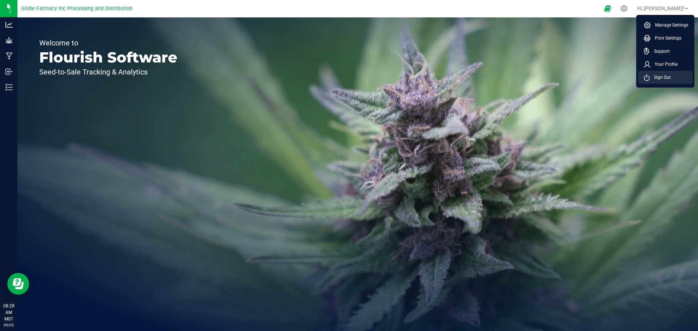 The image size is (698, 331). I want to click on span: Support, so click(659, 51).